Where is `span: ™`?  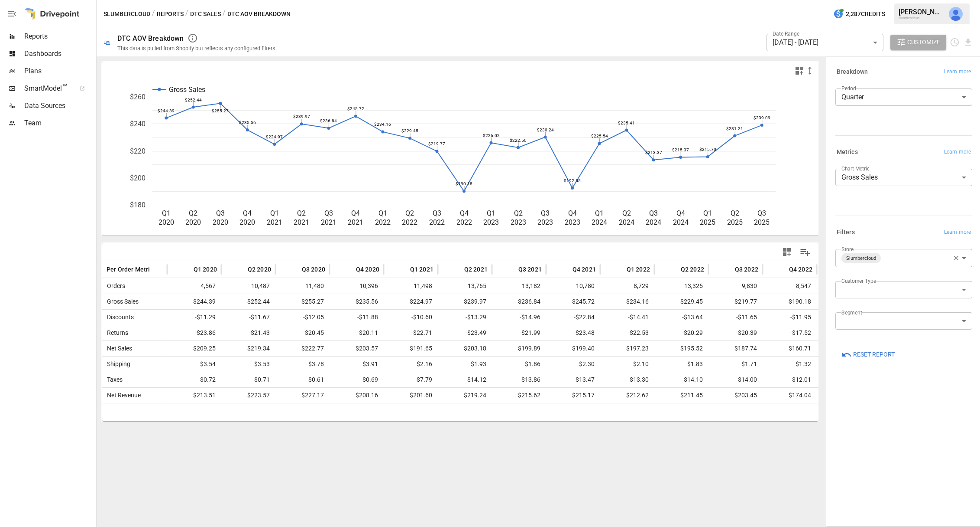 span: ™ is located at coordinates (65, 87).